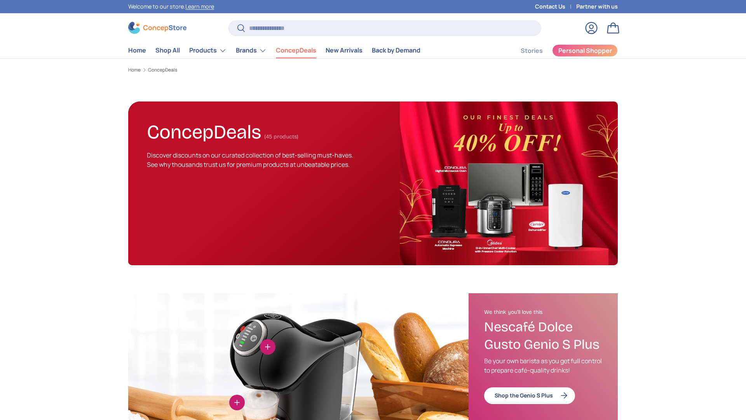  What do you see at coordinates (531, 50) in the screenshot?
I see `a: Stories` at bounding box center [531, 50].